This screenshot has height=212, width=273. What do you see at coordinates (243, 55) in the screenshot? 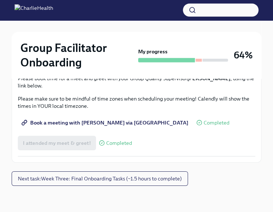
I see `h3: 64%` at bounding box center [243, 55].